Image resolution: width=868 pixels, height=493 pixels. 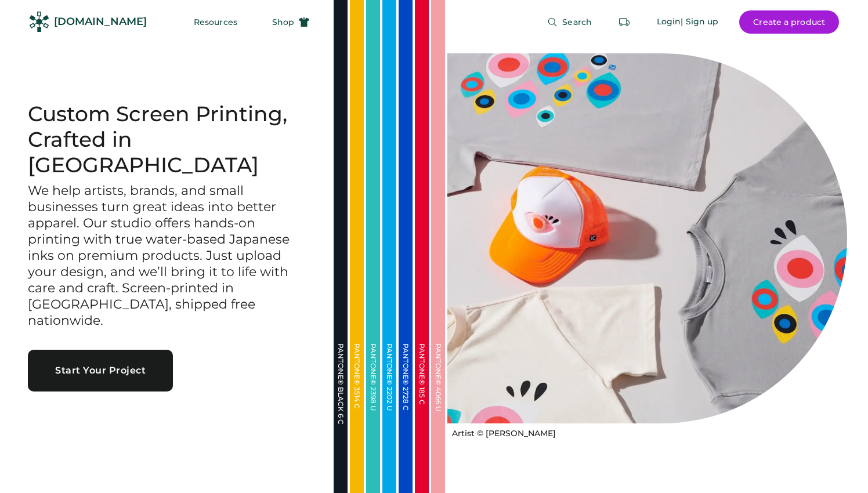 What do you see at coordinates (788, 22) in the screenshot?
I see `button: Create a product` at bounding box center [788, 22].